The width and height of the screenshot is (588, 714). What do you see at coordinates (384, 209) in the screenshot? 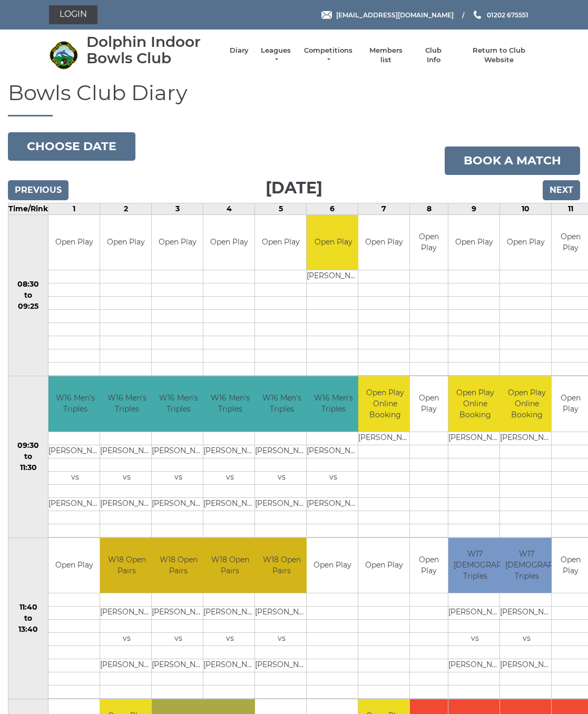
I see `td: 7` at bounding box center [384, 209].